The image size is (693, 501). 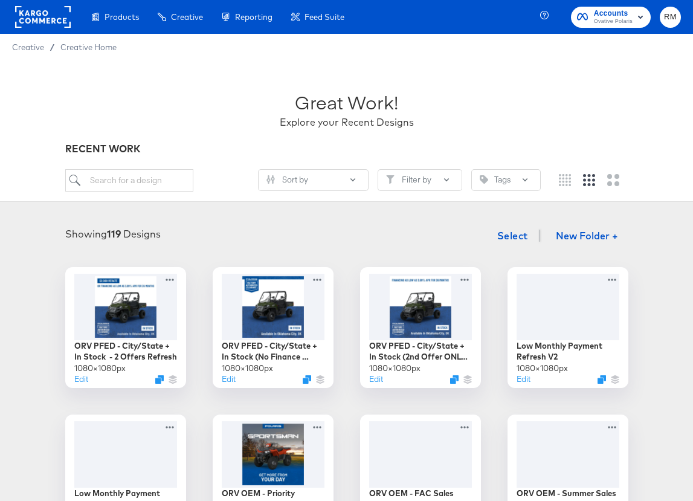 What do you see at coordinates (126, 328) in the screenshot?
I see `div: ORV PFED - City/State + In Stock - 2 Offers Refresh1080×1080pxEditDuplicate` at bounding box center [126, 328].